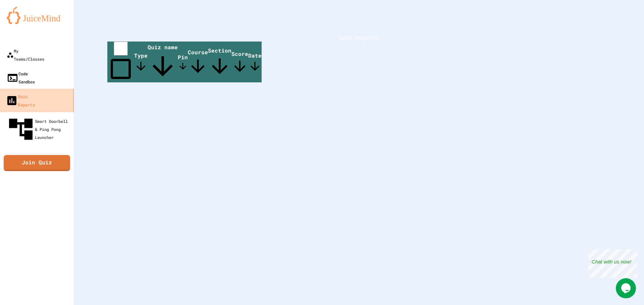 The height and width of the screenshot is (305, 644). I want to click on span: Pin, so click(183, 62).